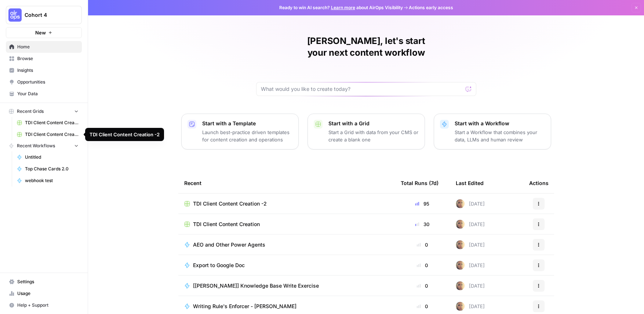  What do you see at coordinates (362, 89) in the screenshot?
I see `input: What would you like to create today?` at bounding box center [362, 89].